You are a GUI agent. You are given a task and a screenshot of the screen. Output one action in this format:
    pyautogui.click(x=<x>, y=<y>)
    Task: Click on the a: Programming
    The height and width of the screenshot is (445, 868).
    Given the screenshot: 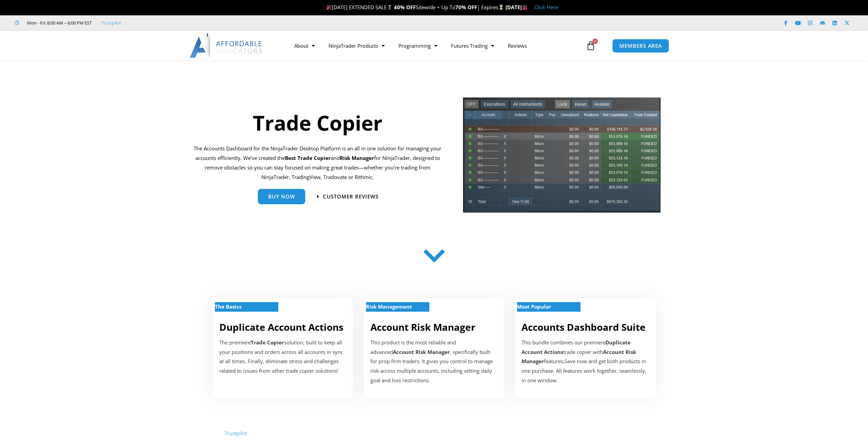 What is the action you would take?
    pyautogui.click(x=418, y=46)
    